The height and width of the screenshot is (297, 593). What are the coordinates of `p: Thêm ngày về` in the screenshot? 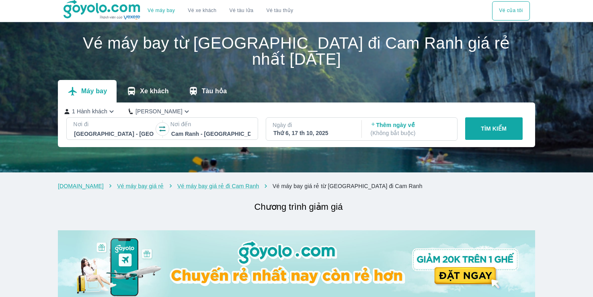 It's located at (410, 129).